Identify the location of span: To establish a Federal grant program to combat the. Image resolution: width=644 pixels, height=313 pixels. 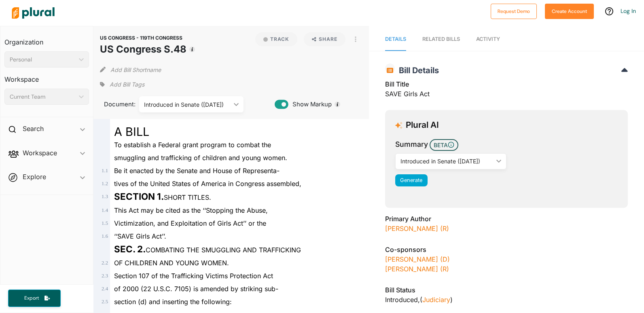
(193, 145).